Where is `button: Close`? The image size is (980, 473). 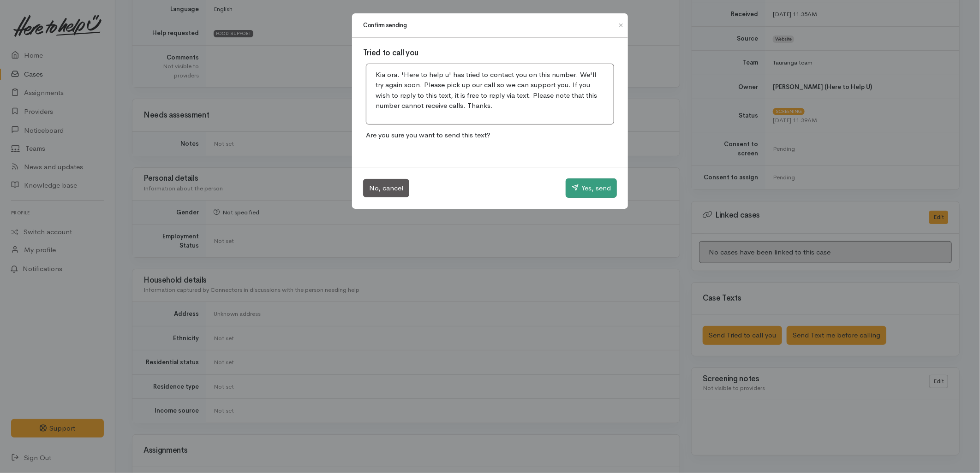
button: Close is located at coordinates (621, 25).